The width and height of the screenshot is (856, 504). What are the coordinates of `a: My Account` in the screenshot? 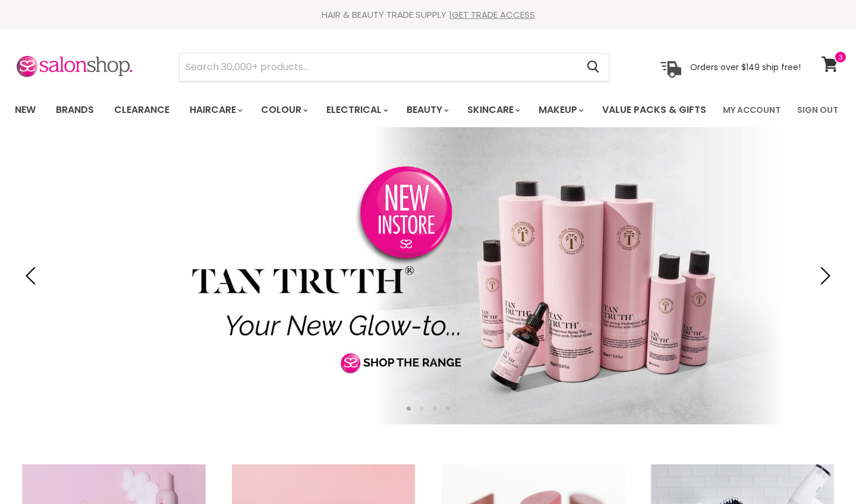 It's located at (752, 110).